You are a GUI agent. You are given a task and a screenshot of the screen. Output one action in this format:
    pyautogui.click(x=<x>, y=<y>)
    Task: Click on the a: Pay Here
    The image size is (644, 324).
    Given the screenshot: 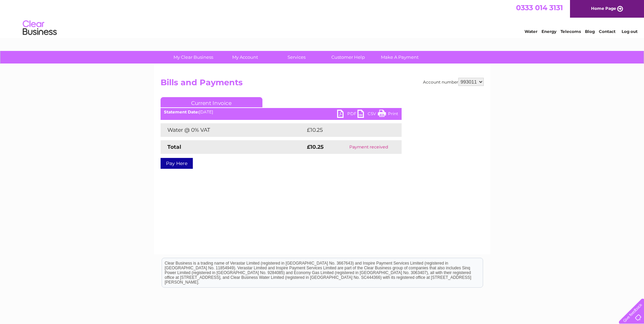 What is the action you would take?
    pyautogui.click(x=177, y=164)
    